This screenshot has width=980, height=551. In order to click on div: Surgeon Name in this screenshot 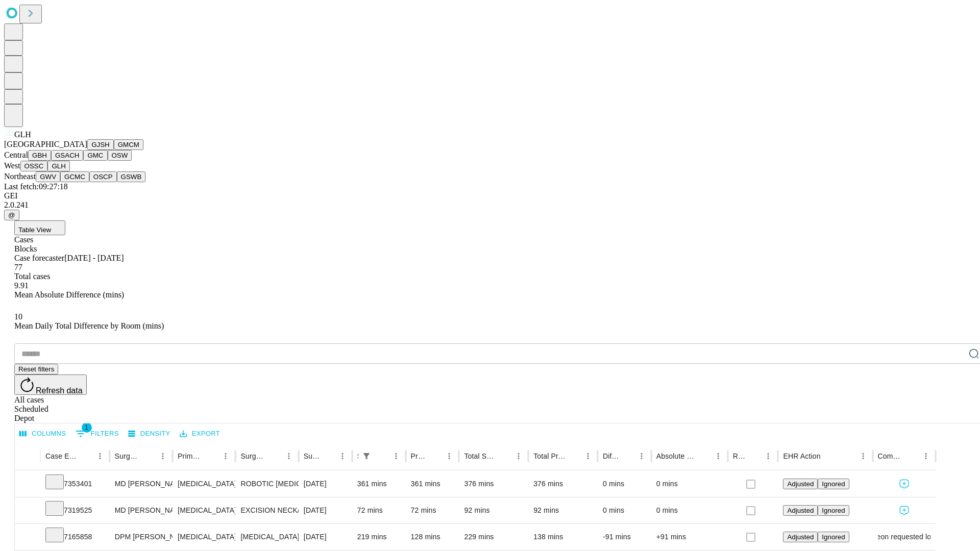, I will do `click(128, 456)`.